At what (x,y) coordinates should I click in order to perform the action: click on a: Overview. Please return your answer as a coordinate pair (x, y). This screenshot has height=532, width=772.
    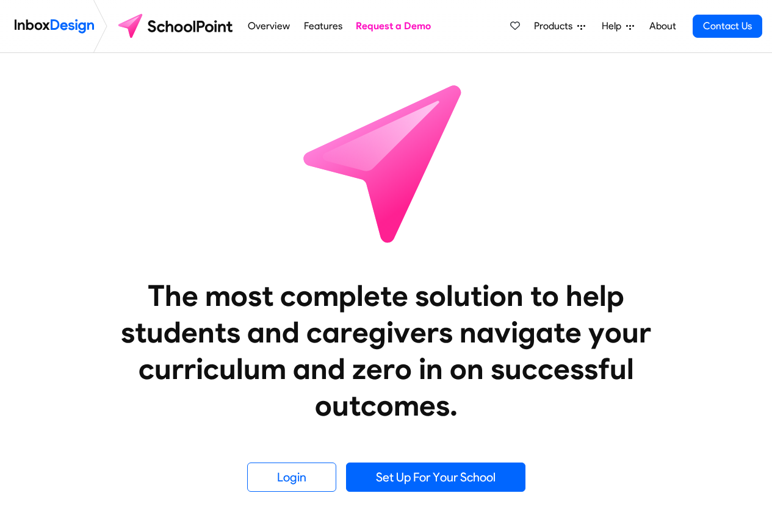
    Looking at the image, I should click on (269, 27).